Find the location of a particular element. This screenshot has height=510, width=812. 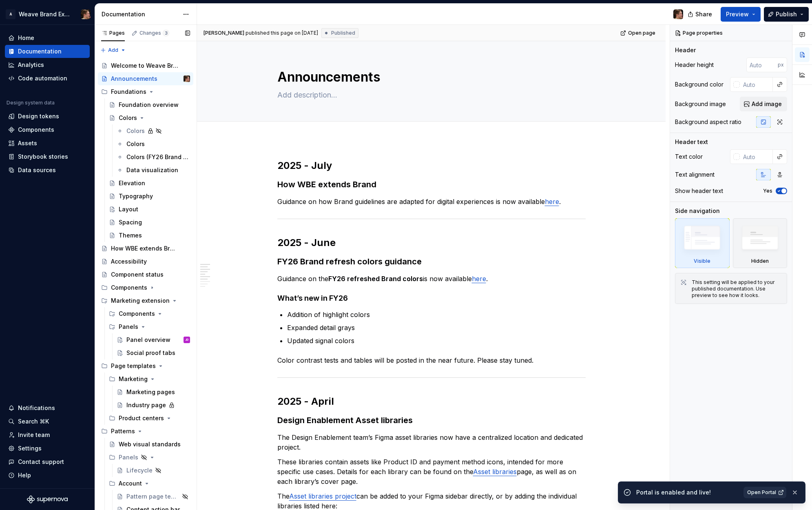

h3: How WBE extends Brand is located at coordinates (431, 185).